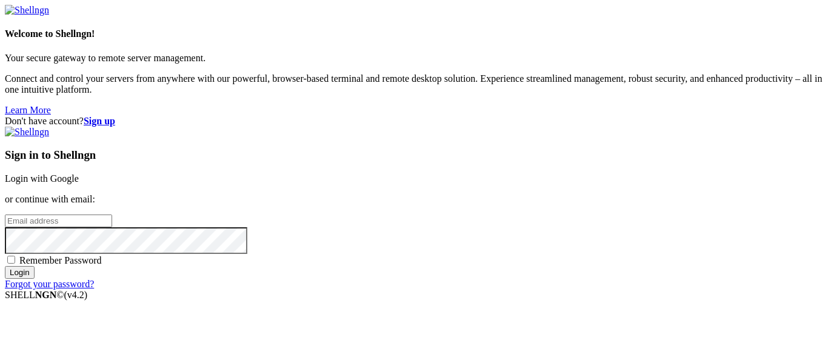 The width and height of the screenshot is (828, 363). Describe the element at coordinates (61, 260) in the screenshot. I see `span: Remember Password` at that location.